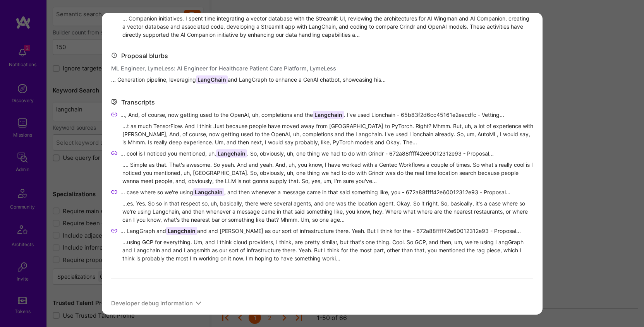 The width and height of the screenshot is (644, 327). I want to click on div: ML Engineer, LymeLess: AI Engineer for Healthcare Patient Care Platform, LymeLess, so click(248, 68).